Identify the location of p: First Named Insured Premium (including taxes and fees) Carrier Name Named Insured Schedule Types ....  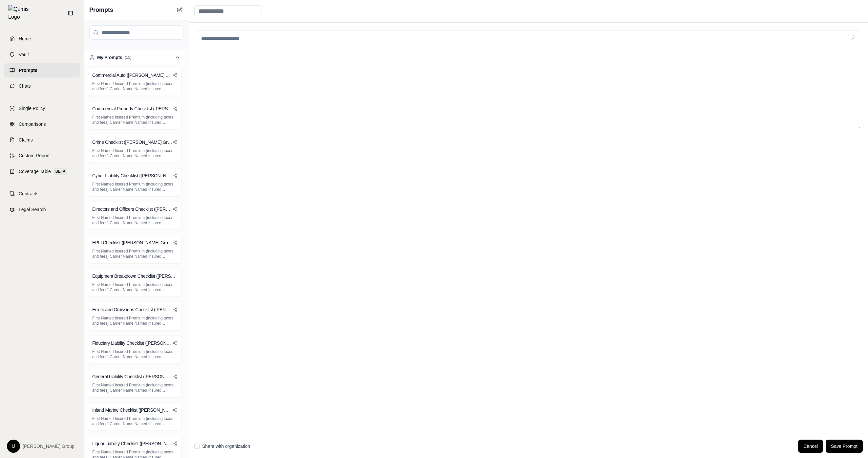
(134, 153).